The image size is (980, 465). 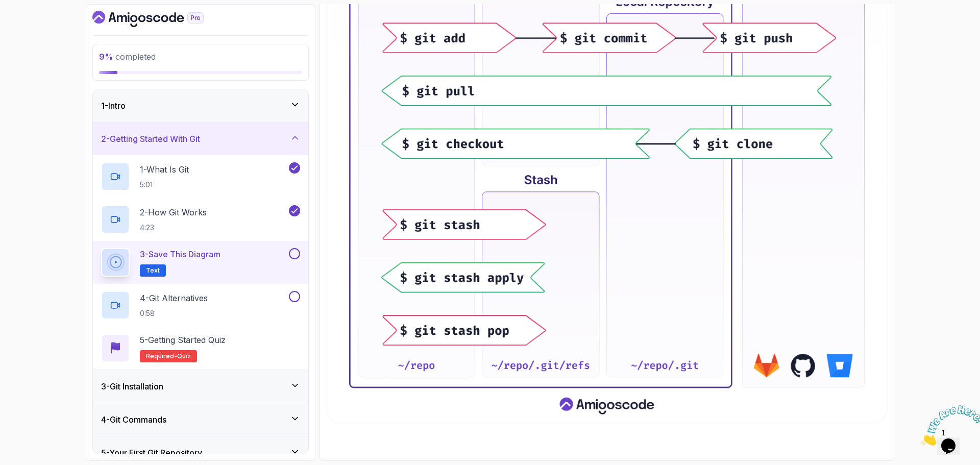 I want to click on p: 2 - How Git Works, so click(x=173, y=212).